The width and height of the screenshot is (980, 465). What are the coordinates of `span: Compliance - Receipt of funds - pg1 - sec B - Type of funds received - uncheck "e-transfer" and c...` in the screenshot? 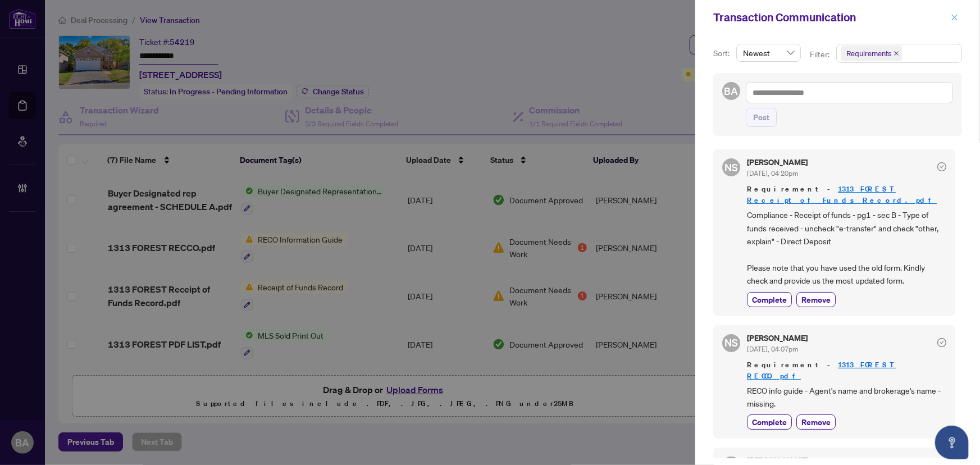 It's located at (847, 247).